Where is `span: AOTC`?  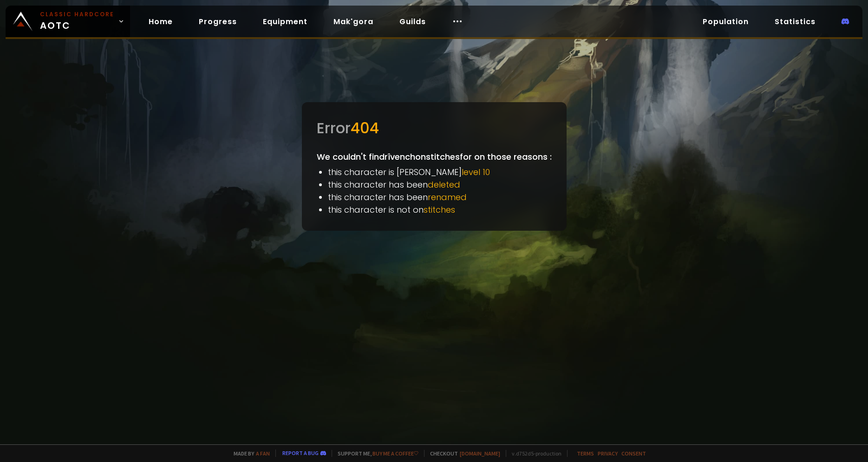 span: AOTC is located at coordinates (77, 21).